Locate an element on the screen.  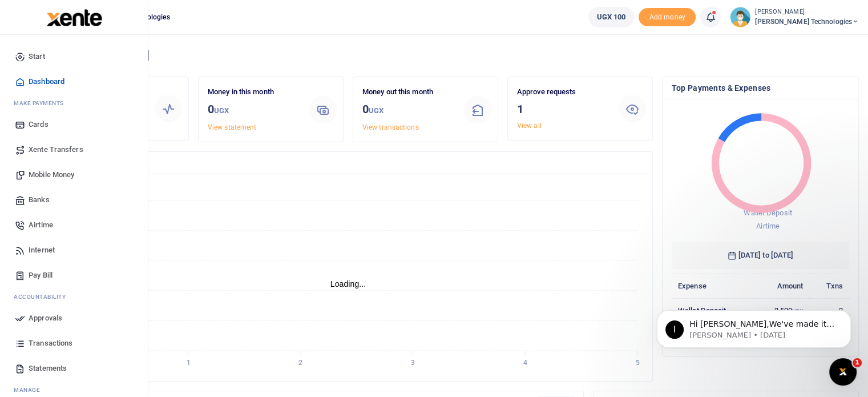
span: Banks is located at coordinates (39, 200).